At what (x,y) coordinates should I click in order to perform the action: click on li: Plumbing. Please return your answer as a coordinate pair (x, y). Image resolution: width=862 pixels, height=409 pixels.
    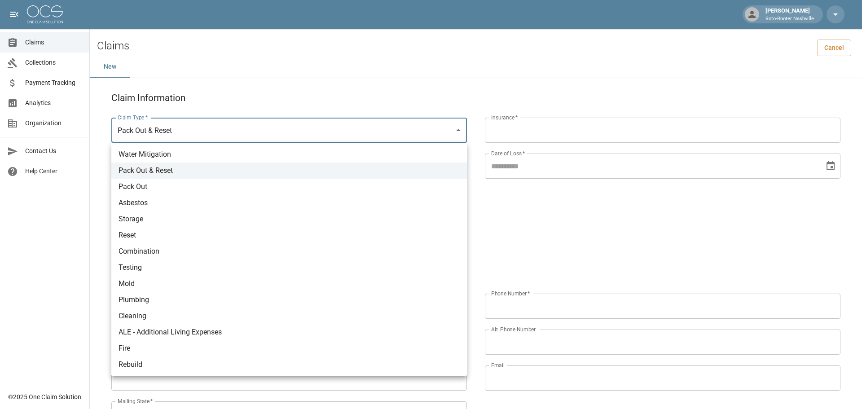
    Looking at the image, I should click on (289, 300).